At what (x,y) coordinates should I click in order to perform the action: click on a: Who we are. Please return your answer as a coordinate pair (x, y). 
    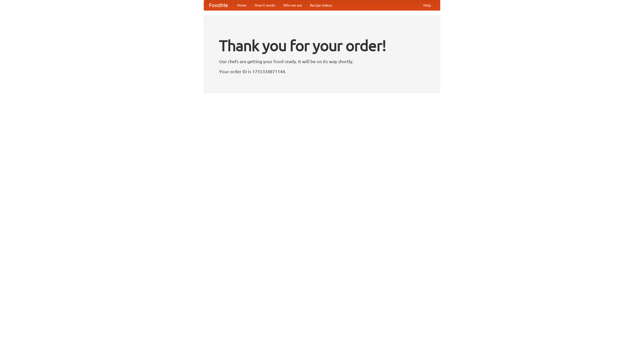
    Looking at the image, I should click on (293, 5).